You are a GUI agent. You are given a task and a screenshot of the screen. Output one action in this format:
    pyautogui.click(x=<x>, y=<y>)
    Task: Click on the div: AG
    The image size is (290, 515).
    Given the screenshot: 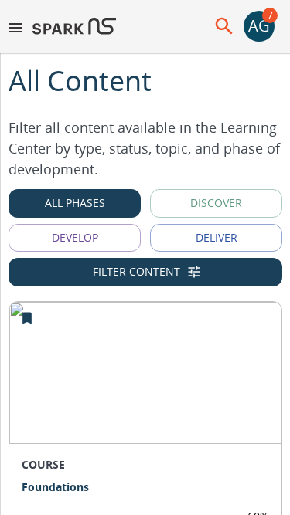 What is the action you would take?
    pyautogui.click(x=259, y=26)
    